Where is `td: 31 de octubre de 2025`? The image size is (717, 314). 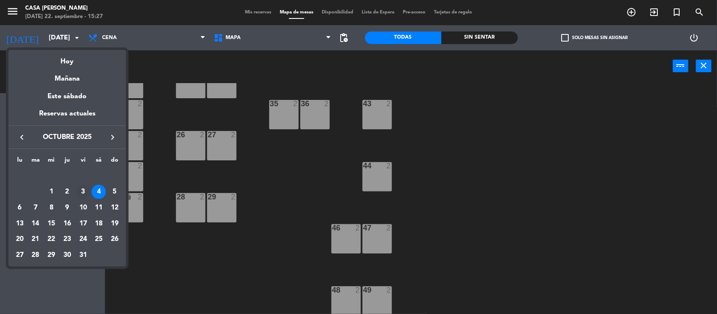
td: 31 de octubre de 2025 is located at coordinates (83, 255).